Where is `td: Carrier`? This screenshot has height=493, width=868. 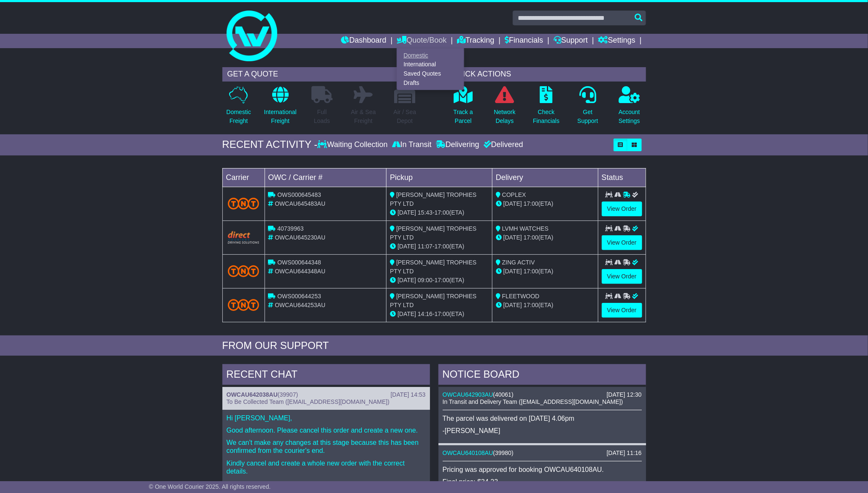
td: Carrier is located at coordinates (243, 178).